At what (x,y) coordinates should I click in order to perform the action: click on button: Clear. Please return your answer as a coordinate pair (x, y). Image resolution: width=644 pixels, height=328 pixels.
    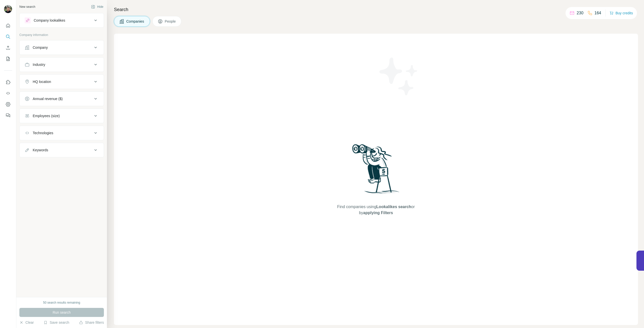
    Looking at the image, I should click on (26, 322).